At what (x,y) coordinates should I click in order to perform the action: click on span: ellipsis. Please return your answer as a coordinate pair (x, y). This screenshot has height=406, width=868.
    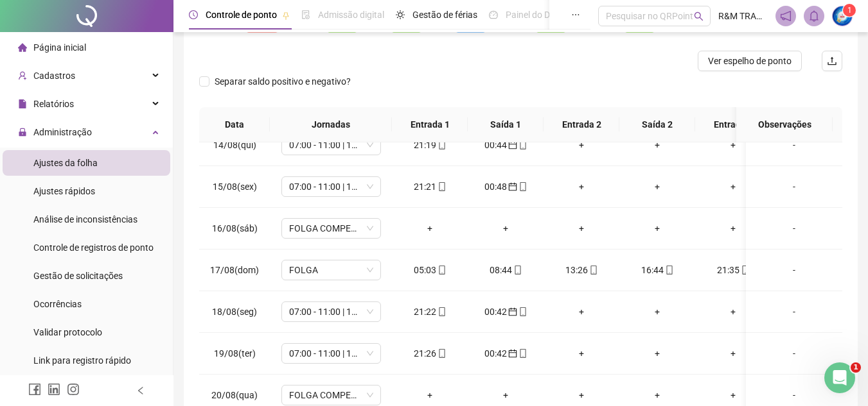
    Looking at the image, I should click on (576, 15).